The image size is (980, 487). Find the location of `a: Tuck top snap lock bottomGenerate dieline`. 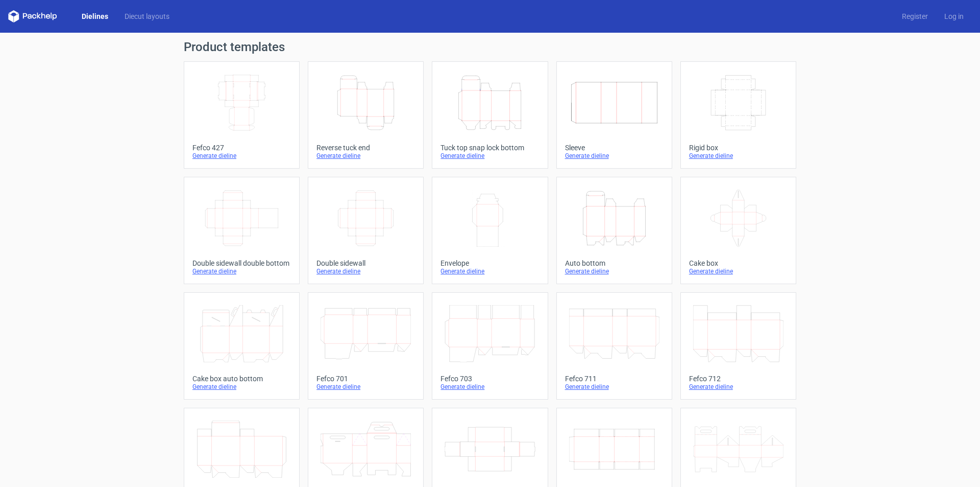

a: Tuck top snap lock bottomGenerate dieline is located at coordinates (489, 115).